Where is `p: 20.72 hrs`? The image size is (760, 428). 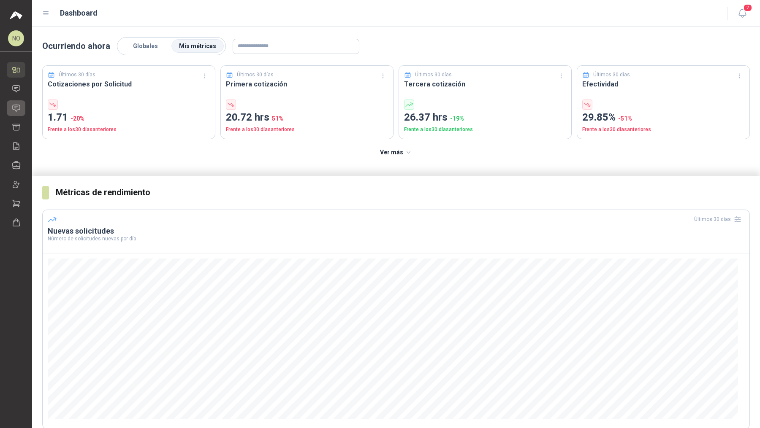
p: 20.72 hrs is located at coordinates (307, 118).